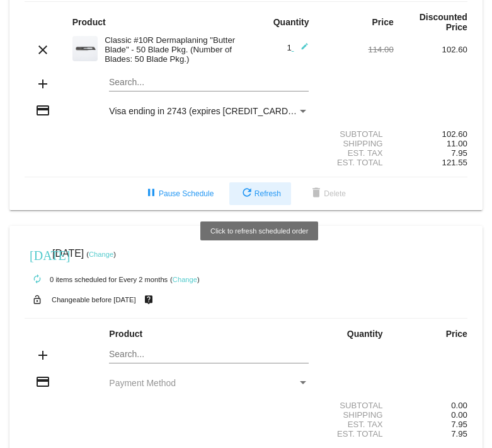  Describe the element at coordinates (357, 49) in the screenshot. I see `div: 114.00` at that location.